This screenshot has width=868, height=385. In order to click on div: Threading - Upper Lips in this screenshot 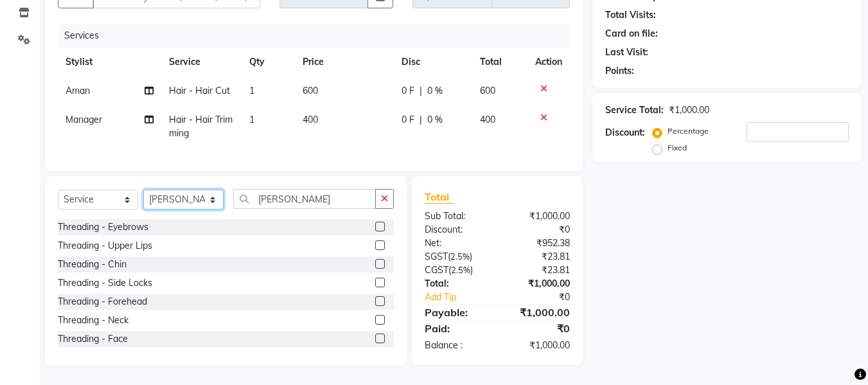, I will do `click(105, 245)`.